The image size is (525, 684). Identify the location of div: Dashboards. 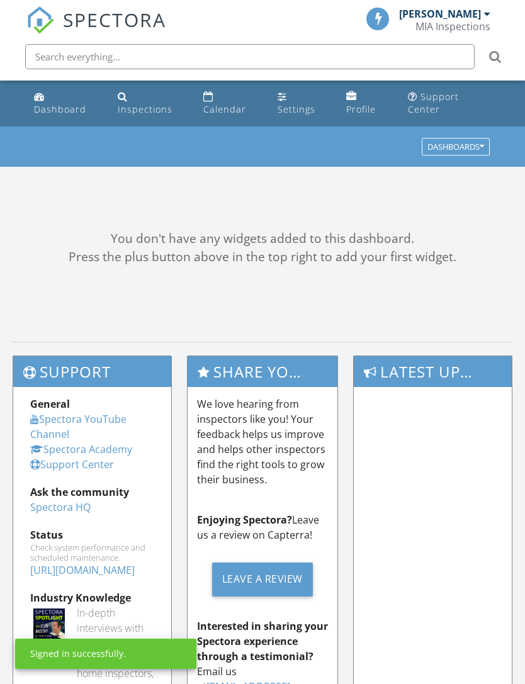
(455, 147).